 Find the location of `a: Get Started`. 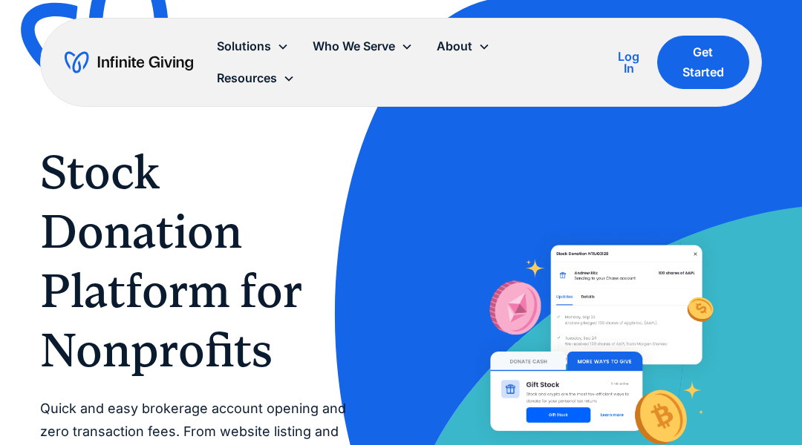

a: Get Started is located at coordinates (703, 62).